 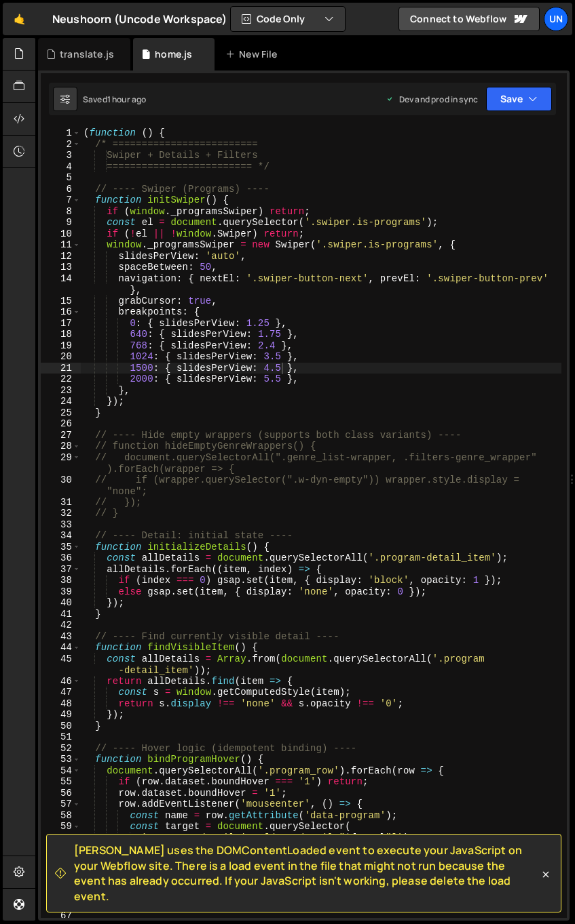 What do you see at coordinates (518, 99) in the screenshot?
I see `button: Save` at bounding box center [518, 99].